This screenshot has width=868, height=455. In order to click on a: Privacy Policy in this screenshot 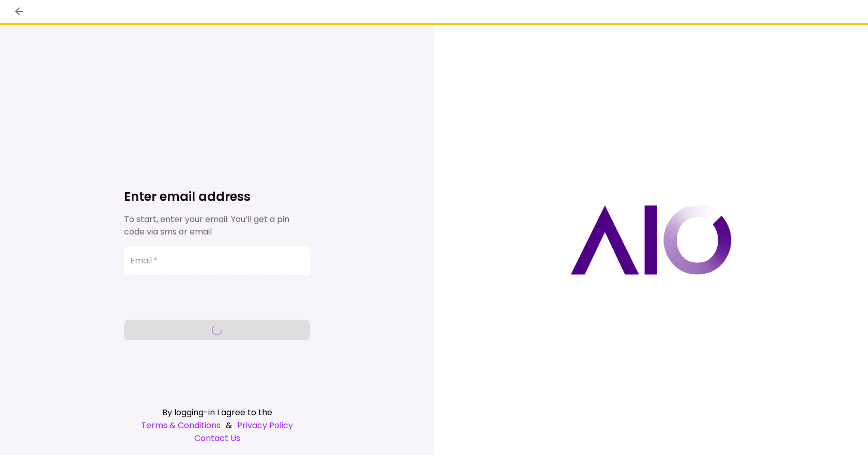, I will do `click(265, 425)`.